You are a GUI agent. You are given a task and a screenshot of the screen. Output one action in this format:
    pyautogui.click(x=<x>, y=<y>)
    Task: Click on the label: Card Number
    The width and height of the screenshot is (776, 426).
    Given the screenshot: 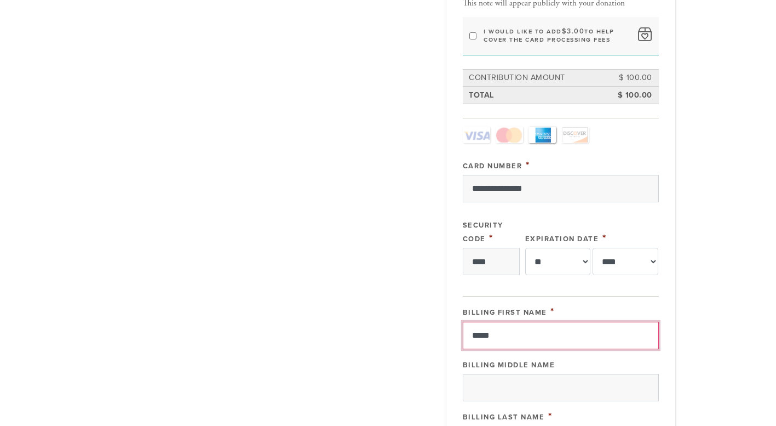 What is the action you would take?
    pyautogui.click(x=492, y=166)
    